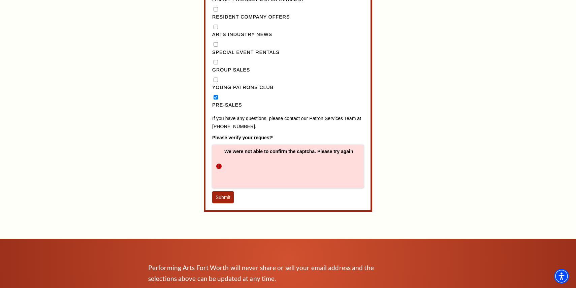  Describe the element at coordinates (266, 273) in the screenshot. I see `p: Performing Arts Fort Worth will never share or sell your email address and the selections above c...` at that location.